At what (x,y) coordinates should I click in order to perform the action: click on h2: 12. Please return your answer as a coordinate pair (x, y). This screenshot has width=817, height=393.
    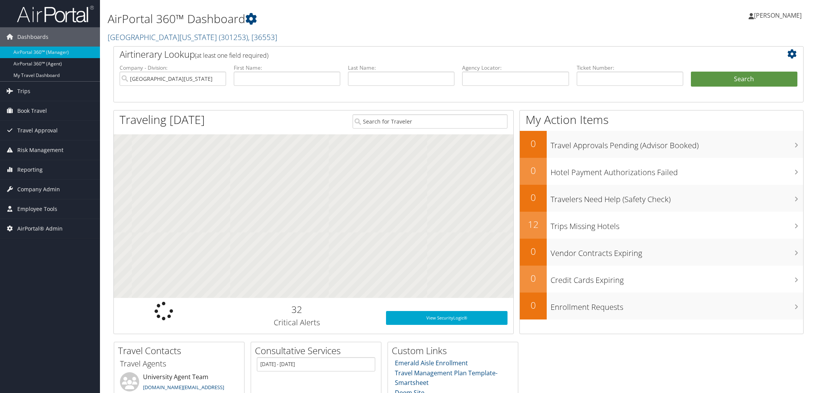
    Looking at the image, I should click on (533, 224).